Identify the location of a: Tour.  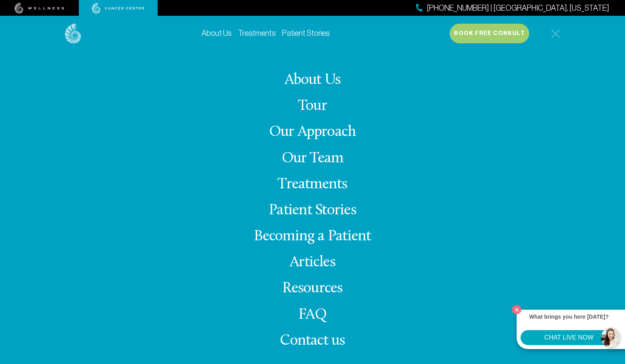
(312, 106).